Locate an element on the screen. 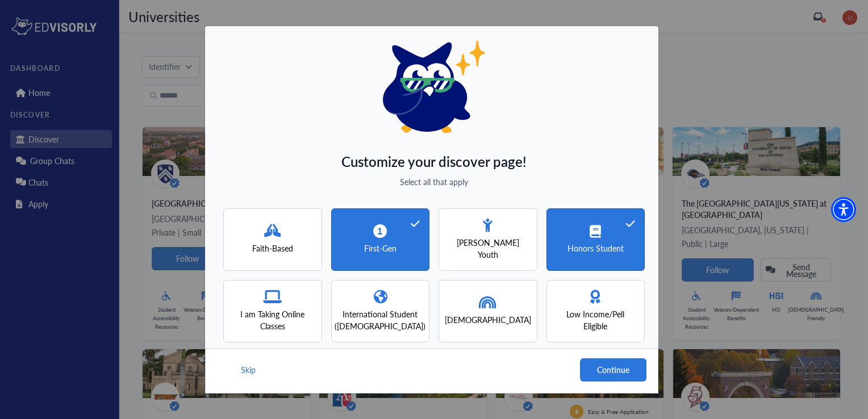 The height and width of the screenshot is (419, 868). span: Low Income/Pell Eligible is located at coordinates (596, 320).